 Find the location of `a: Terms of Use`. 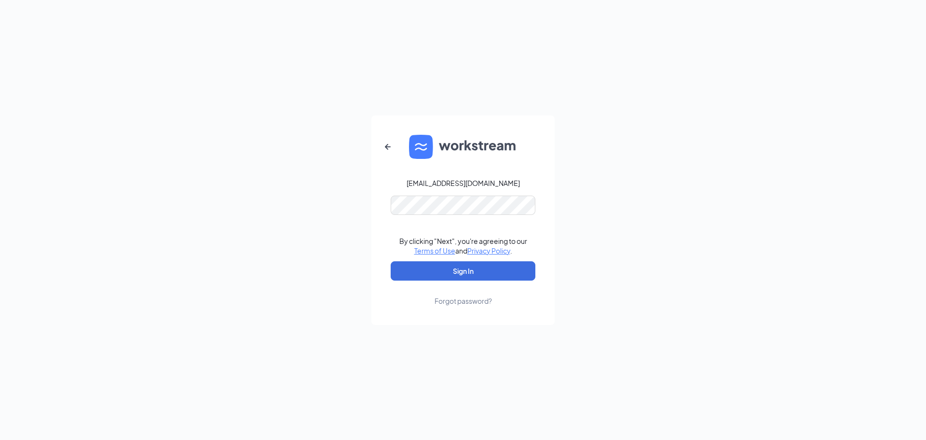

a: Terms of Use is located at coordinates (435, 250).